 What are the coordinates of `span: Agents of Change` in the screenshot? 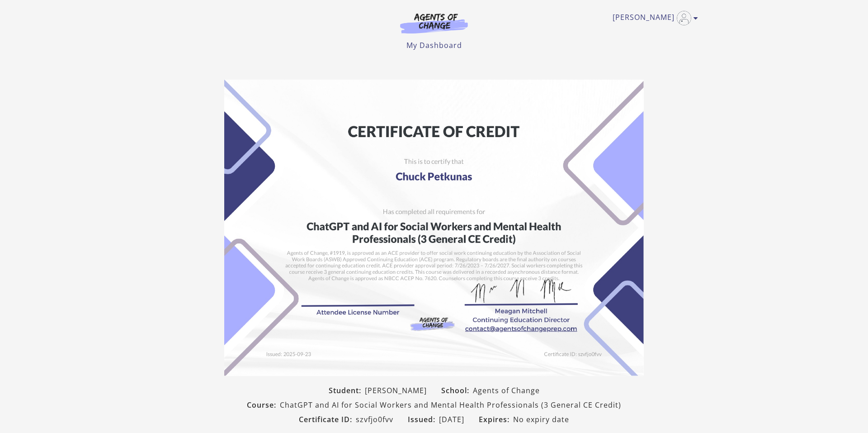 It's located at (507, 390).